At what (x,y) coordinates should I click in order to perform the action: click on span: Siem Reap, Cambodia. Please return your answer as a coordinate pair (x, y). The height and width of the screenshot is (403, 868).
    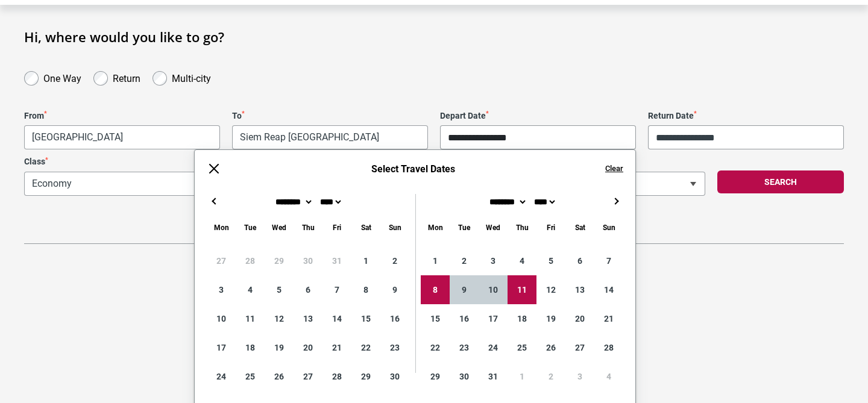
    Looking at the image, I should click on (330, 138).